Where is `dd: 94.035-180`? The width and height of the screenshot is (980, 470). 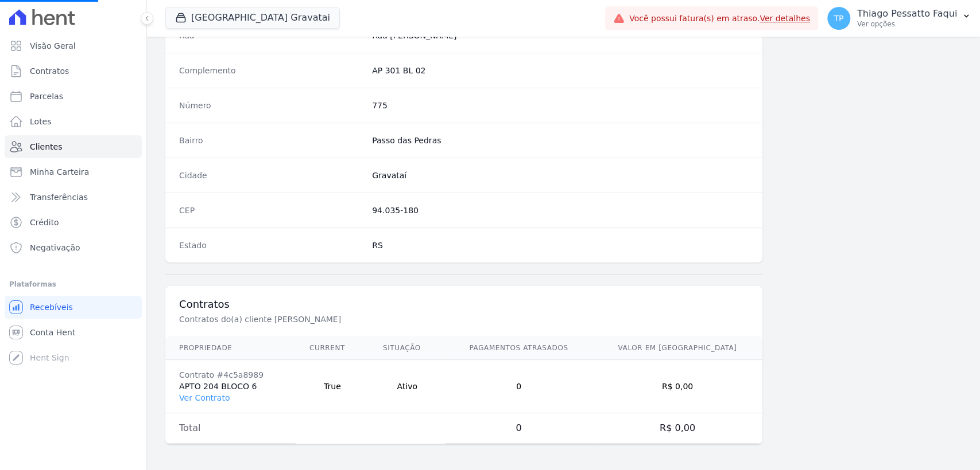
dd: 94.035-180 is located at coordinates (560, 210).